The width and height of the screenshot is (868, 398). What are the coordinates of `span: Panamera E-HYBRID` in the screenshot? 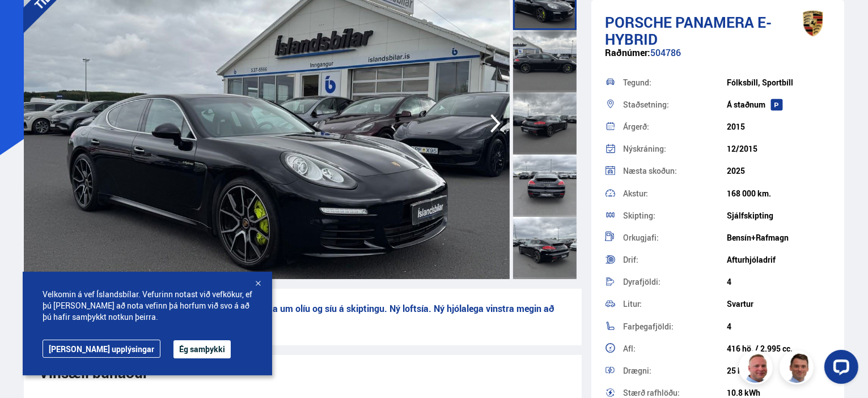 It's located at (688, 30).